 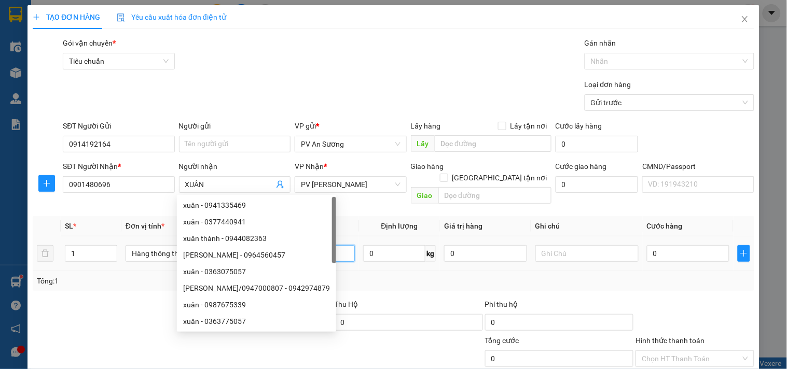 I want to click on div: Phí thu hộ, so click(x=559, y=307).